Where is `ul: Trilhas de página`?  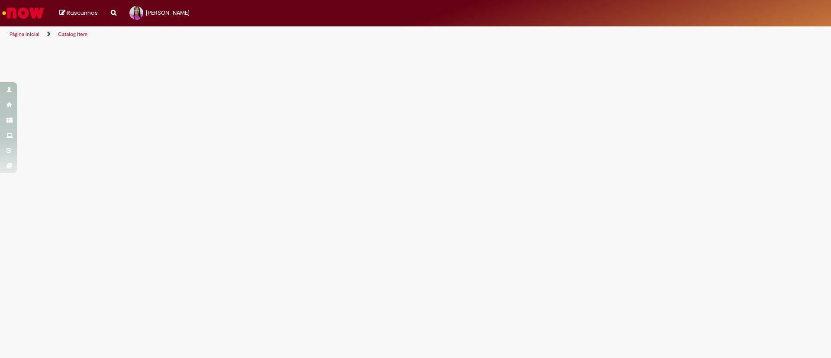
ul: Trilhas de página is located at coordinates (277, 34).